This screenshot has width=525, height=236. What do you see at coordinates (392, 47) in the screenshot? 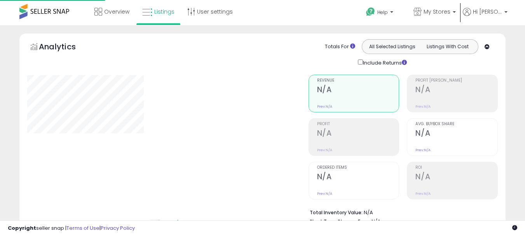
I see `button: All Selected Listings` at bounding box center [392, 47].